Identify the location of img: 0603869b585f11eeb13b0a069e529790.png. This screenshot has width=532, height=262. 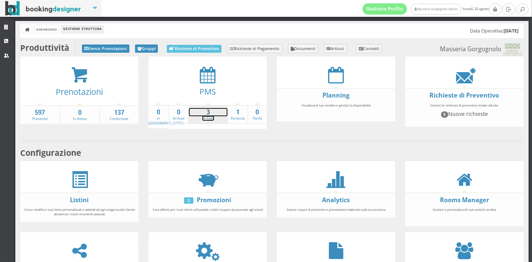
(512, 50).